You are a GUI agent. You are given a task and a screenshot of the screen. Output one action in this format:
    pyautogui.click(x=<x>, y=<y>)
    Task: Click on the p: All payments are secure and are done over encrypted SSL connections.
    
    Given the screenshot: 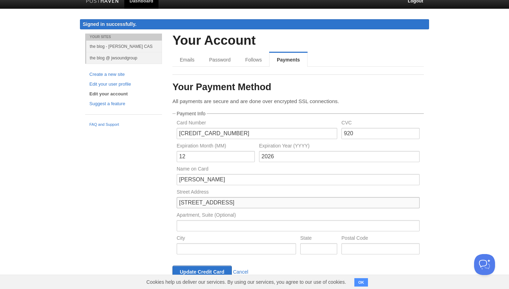 What is the action you would take?
    pyautogui.click(x=298, y=101)
    